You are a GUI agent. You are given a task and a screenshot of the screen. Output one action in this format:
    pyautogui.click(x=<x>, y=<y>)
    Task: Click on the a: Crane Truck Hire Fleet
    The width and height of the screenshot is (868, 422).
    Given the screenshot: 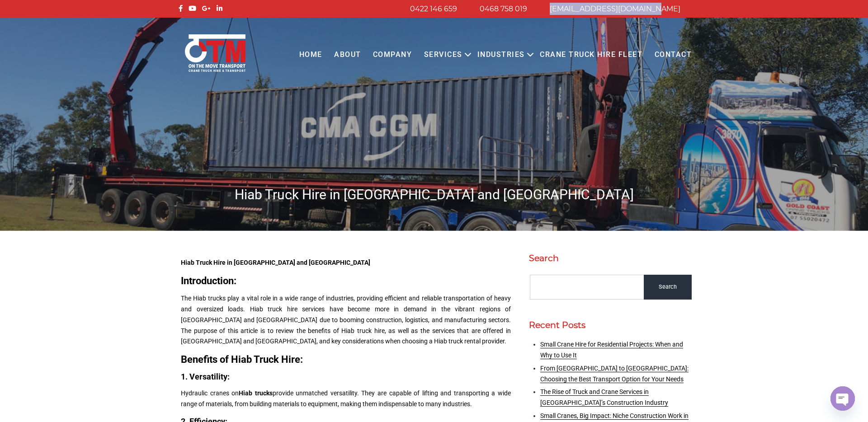 What is the action you would take?
    pyautogui.click(x=591, y=55)
    